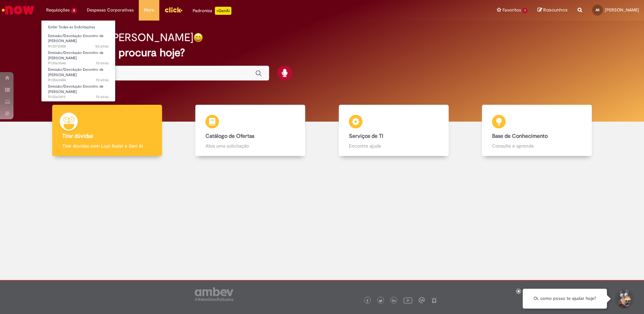 The width and height of the screenshot is (644, 314). I want to click on span: Favoritos, so click(512, 10).